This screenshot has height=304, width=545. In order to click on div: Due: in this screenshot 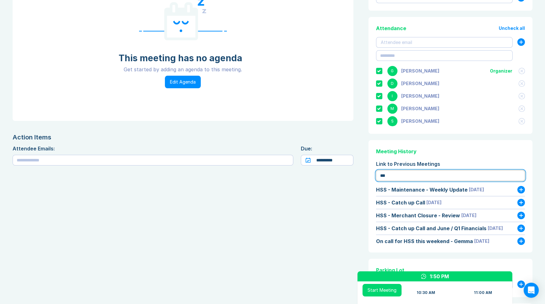, I will do `click(327, 149)`.